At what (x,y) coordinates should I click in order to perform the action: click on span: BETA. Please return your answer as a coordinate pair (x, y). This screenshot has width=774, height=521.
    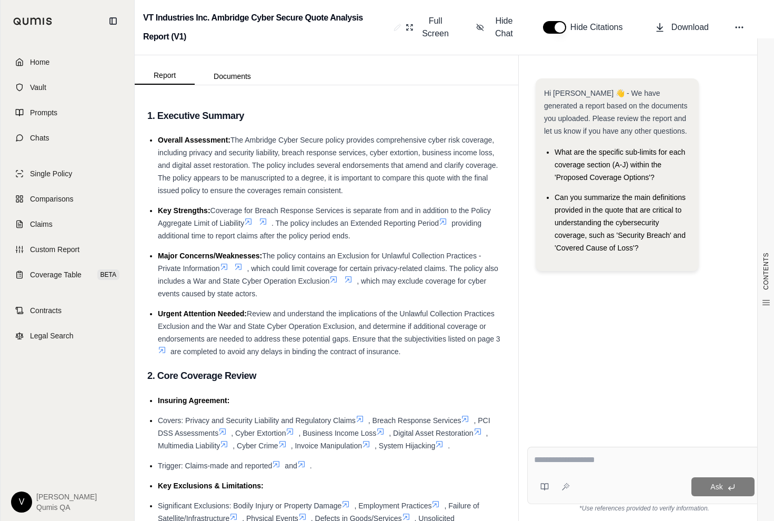
    Looking at the image, I should click on (108, 275).